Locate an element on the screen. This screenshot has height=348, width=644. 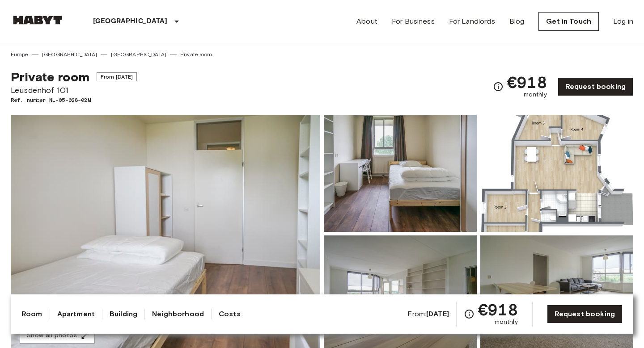
span: Ref. number NL-05-028-02M is located at coordinates (74, 100).